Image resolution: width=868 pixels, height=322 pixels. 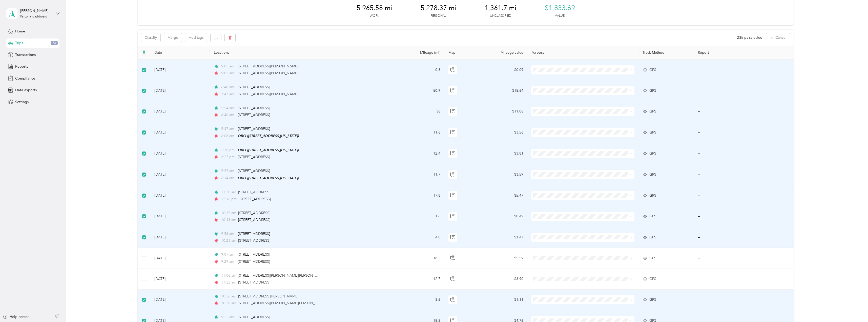 I want to click on td: $3.56, so click(x=499, y=132).